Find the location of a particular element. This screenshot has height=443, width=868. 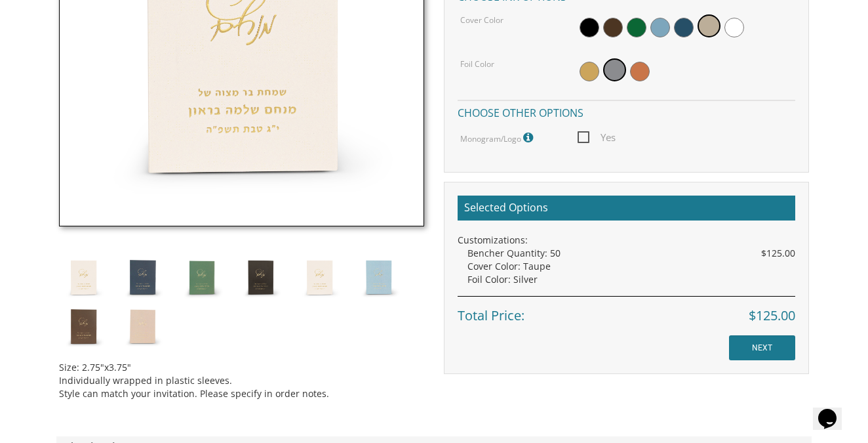

h4: Choose other options is located at coordinates (626, 111).